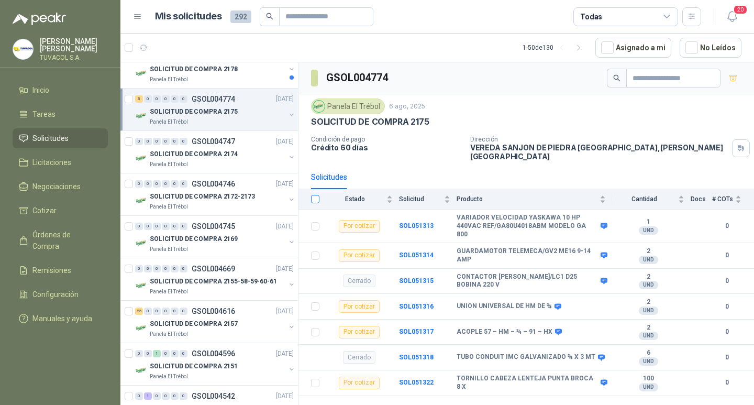 The width and height of the screenshot is (754, 405). What do you see at coordinates (599, 139) in the screenshot?
I see `p: Dirección` at bounding box center [599, 139].